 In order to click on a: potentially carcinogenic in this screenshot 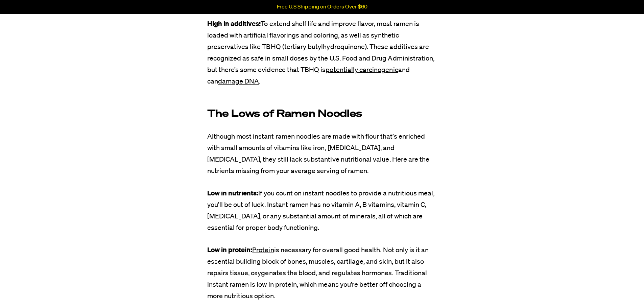, I will do `click(361, 70)`.